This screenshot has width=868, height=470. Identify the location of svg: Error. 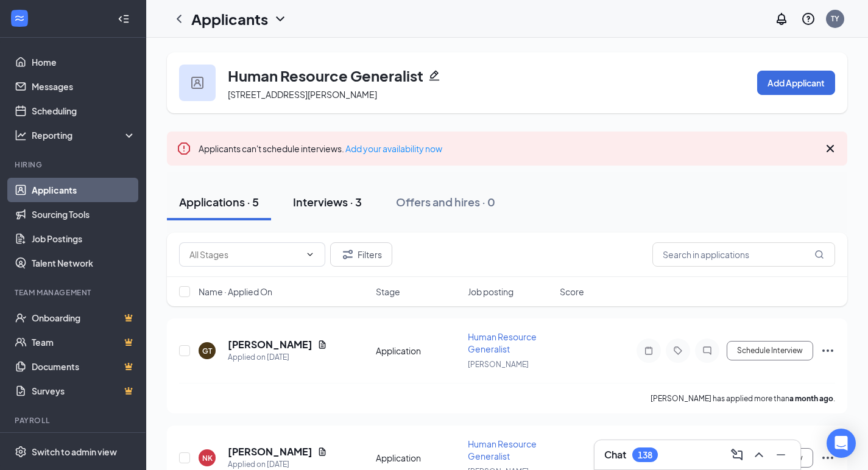
(184, 148).